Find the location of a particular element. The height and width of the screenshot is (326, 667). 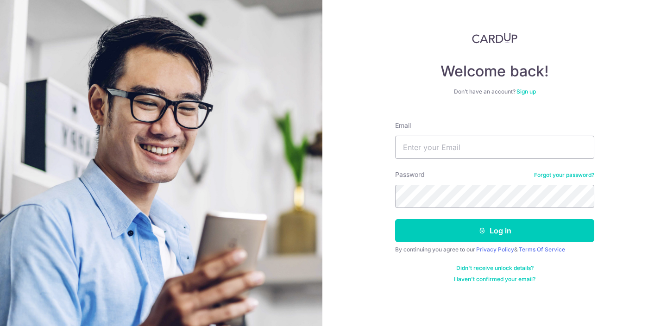

label: Email is located at coordinates (403, 125).